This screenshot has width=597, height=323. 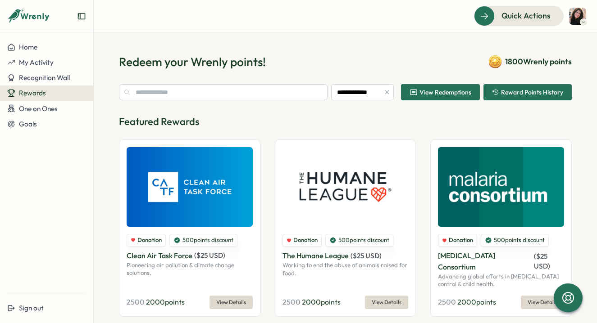 What do you see at coordinates (538, 62) in the screenshot?
I see `span: 1800 Wrenly points` at bounding box center [538, 62].